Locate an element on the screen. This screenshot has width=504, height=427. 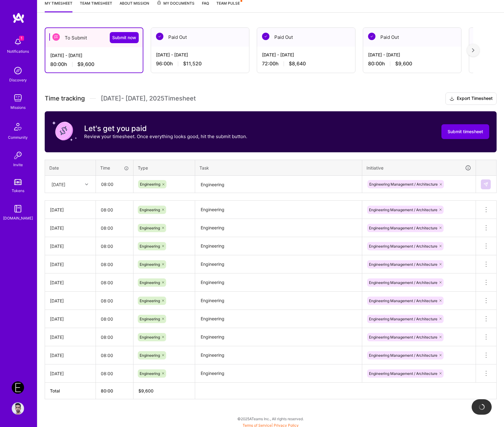
div: 80:00 h is located at coordinates (412, 64).